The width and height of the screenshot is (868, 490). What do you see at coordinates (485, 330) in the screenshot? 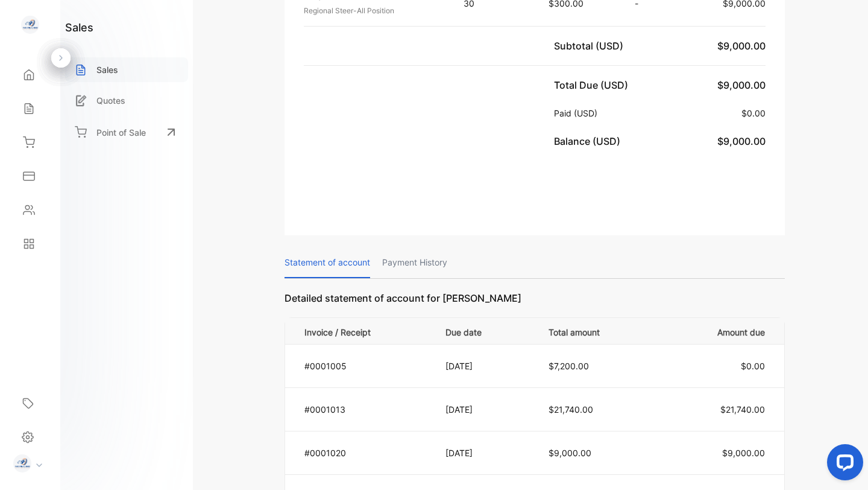
I see `p: Due date` at bounding box center [485, 330].